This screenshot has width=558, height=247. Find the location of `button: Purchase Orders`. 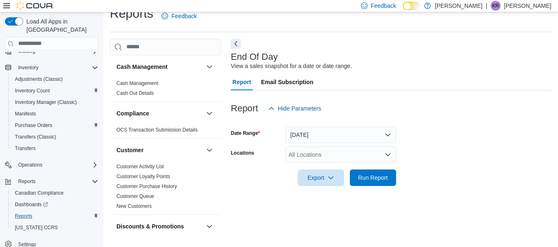

button: Purchase Orders is located at coordinates (55, 126).